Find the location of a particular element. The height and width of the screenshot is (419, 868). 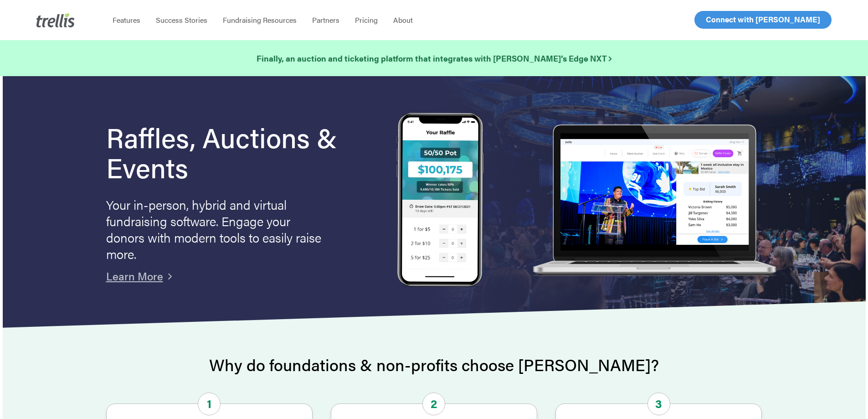

img: Trellis Raffles, Auctions and Event Fundraising is located at coordinates (440, 200).